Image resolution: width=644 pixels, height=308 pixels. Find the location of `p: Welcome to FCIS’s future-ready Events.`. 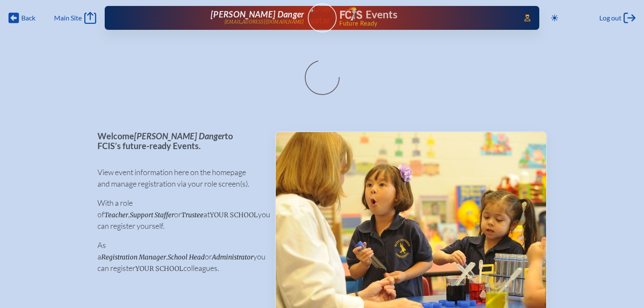

p: Welcome to FCIS’s future-ready Events. is located at coordinates (179, 141).